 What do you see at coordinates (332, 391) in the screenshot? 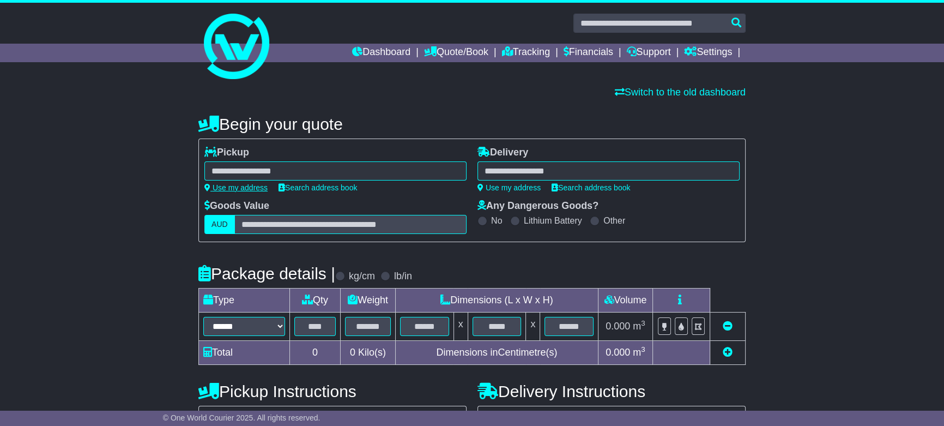
I see `h4: Pickup Instructions` at bounding box center [332, 391].